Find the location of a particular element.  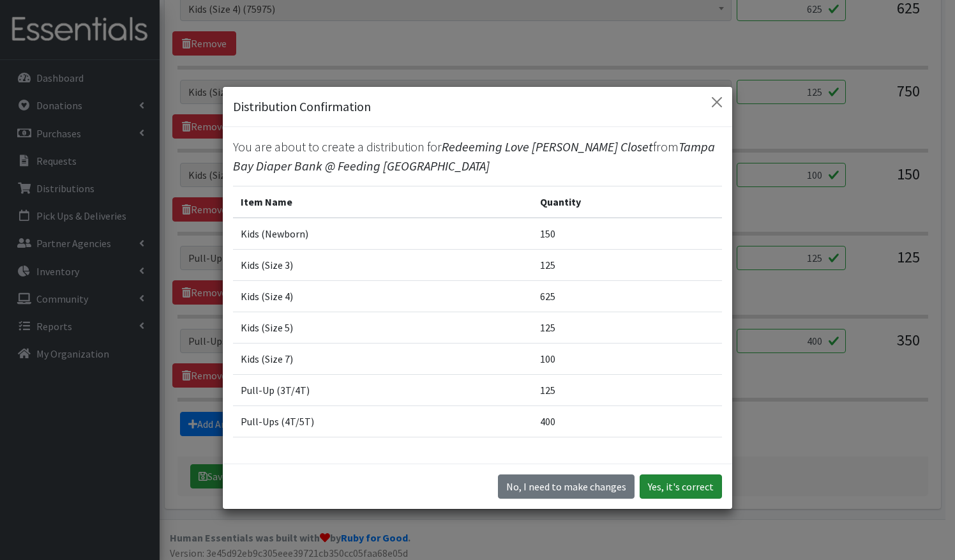

td: Kids (Size 3) is located at coordinates (382, 265).